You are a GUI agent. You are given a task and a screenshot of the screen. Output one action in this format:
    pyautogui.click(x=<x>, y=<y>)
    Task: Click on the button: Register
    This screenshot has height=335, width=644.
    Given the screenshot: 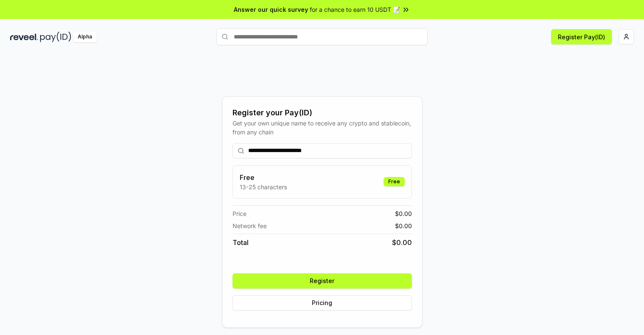 What is the action you would take?
    pyautogui.click(x=322, y=281)
    